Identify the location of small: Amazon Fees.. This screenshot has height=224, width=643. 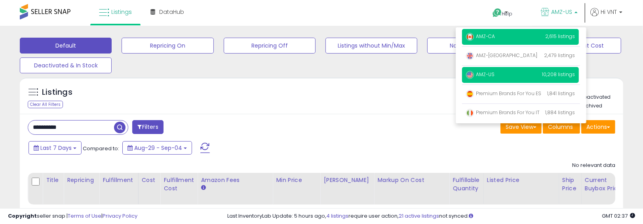
(203, 188).